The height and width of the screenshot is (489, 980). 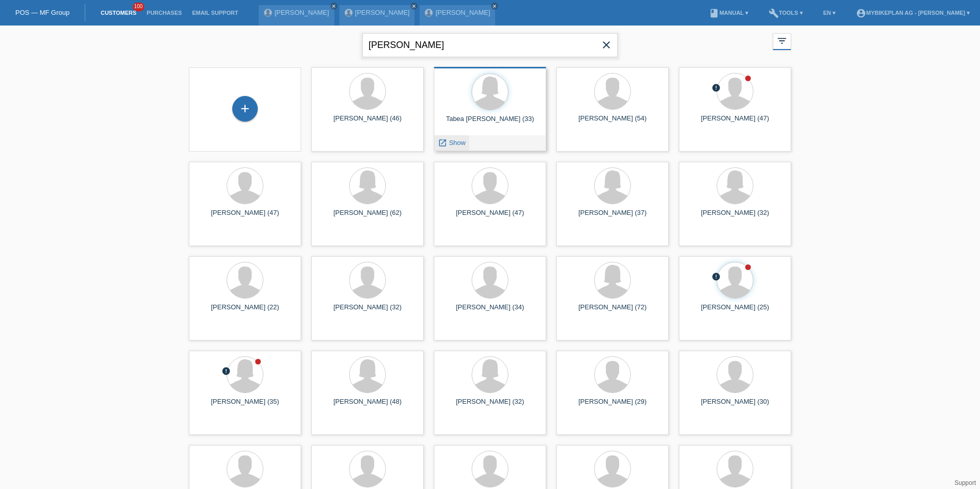 I want to click on i: account_circle, so click(x=861, y=13).